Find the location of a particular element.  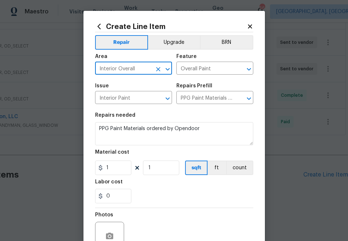

h5: Photos is located at coordinates (104, 215).